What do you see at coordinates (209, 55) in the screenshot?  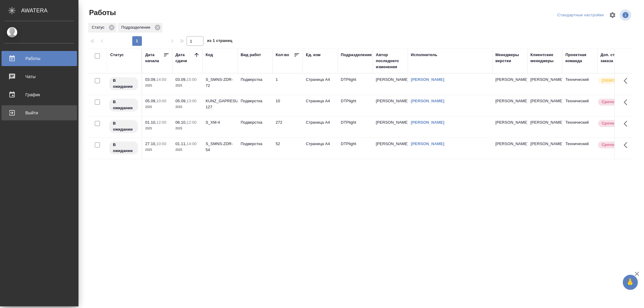 I see `div: Код` at bounding box center [209, 55].